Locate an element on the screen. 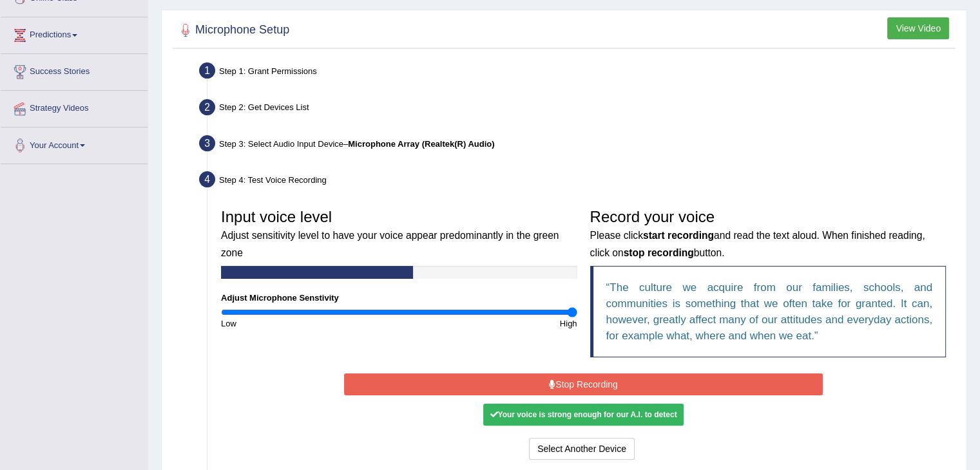  a: Your Account is located at coordinates (74, 144).